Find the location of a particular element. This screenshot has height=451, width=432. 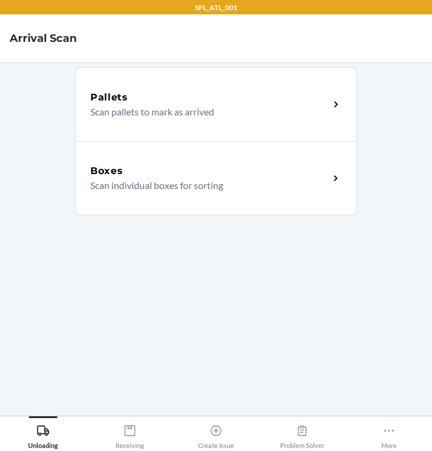

button: Create Issue is located at coordinates (216, 433).